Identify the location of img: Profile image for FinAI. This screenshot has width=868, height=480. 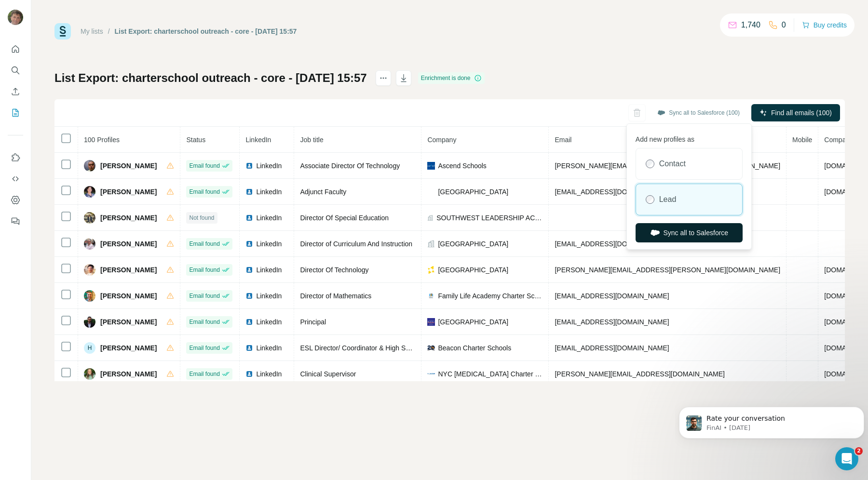
(19, 36).